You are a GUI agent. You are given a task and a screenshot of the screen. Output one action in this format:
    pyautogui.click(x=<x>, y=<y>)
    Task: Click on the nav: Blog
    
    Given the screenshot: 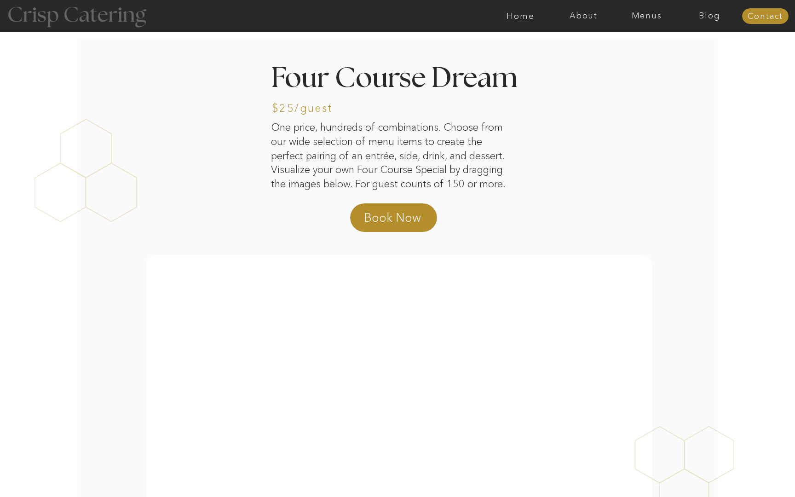 What is the action you would take?
    pyautogui.click(x=710, y=16)
    